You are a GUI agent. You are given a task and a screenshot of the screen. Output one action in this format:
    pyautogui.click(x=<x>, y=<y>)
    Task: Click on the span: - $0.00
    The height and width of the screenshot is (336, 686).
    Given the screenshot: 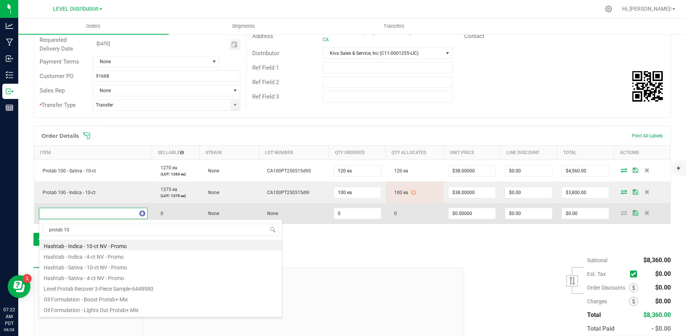 What is the action you would take?
    pyautogui.click(x=661, y=329)
    